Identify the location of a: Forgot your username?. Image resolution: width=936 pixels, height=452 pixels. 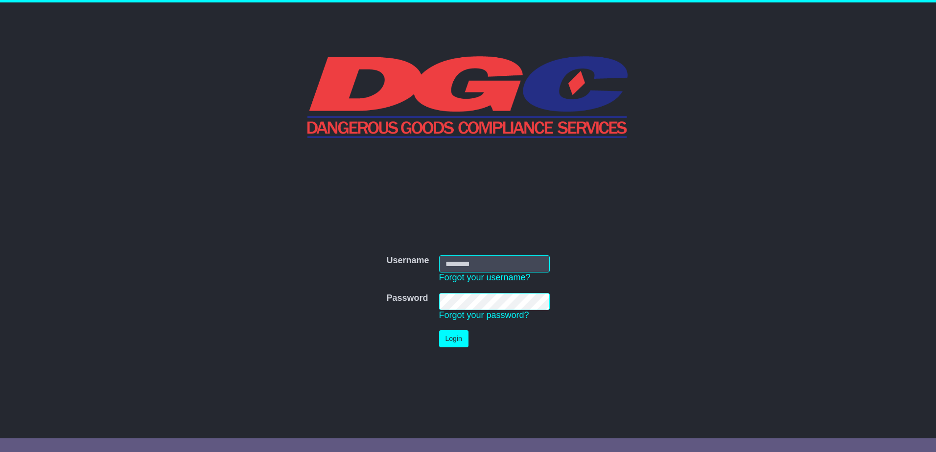
(485, 278).